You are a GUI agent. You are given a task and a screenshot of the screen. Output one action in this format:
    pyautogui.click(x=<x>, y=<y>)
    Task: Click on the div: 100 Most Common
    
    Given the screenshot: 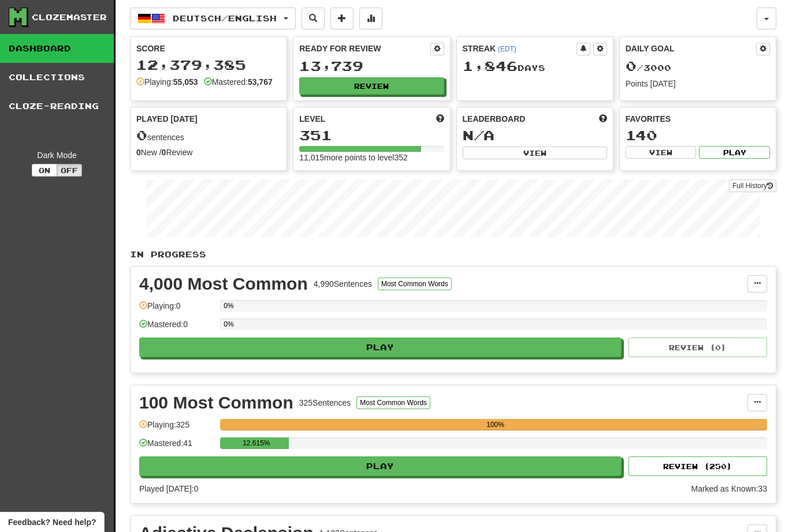 What is the action you would take?
    pyautogui.click(x=216, y=403)
    